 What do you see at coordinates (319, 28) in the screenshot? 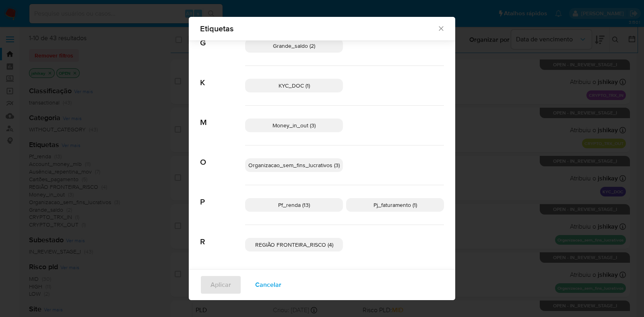
I see `span: Etiquetas` at bounding box center [319, 28].